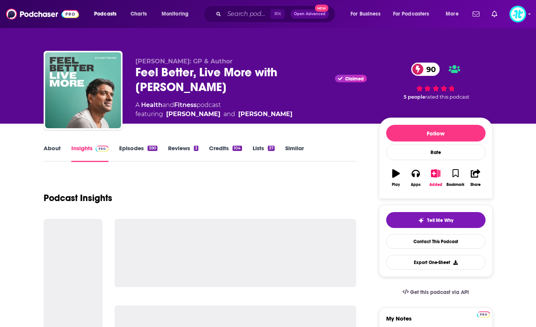 The height and width of the screenshot is (327, 536). I want to click on span: Monitoring, so click(175, 14).